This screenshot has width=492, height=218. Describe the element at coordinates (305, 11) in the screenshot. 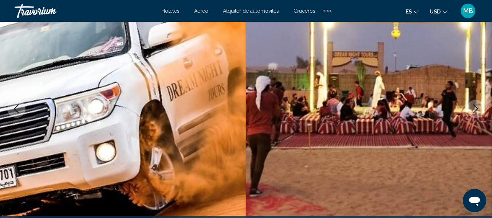

I see `span: Cruceros` at that location.